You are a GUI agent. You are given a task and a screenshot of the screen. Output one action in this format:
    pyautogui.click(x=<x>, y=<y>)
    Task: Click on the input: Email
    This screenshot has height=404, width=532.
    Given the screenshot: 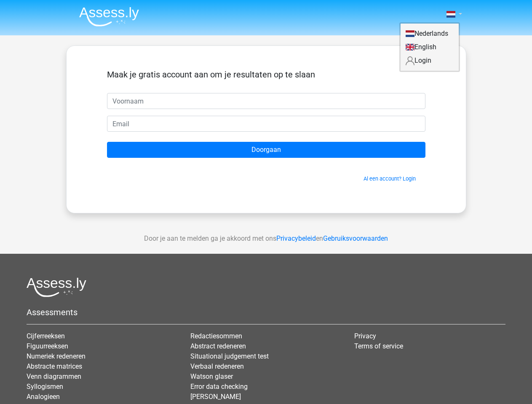 What is the action you would take?
    pyautogui.click(x=266, y=124)
    